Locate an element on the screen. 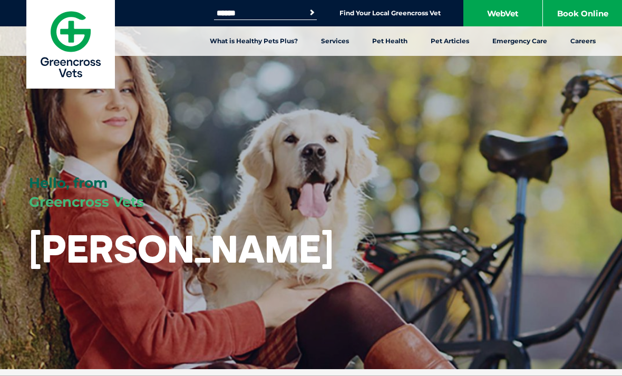 The height and width of the screenshot is (376, 622). a: Pet Articles is located at coordinates (449, 41).